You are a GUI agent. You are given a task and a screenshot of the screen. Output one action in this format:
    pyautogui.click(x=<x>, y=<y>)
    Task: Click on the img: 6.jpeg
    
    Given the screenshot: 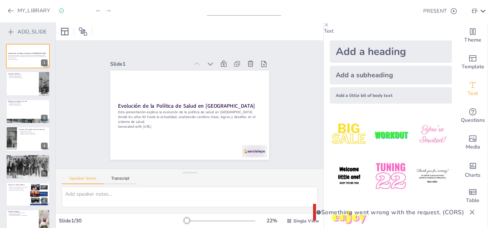 What is the action you would take?
    pyautogui.click(x=432, y=177)
    